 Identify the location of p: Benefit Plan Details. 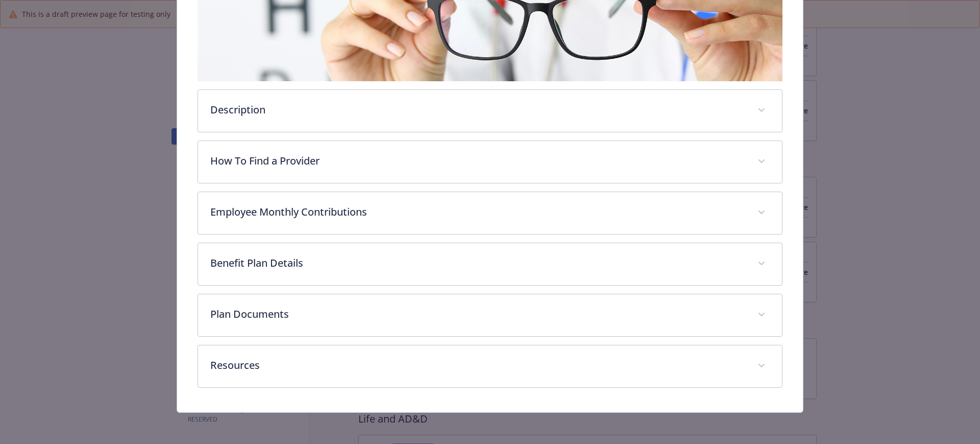
(478, 263).